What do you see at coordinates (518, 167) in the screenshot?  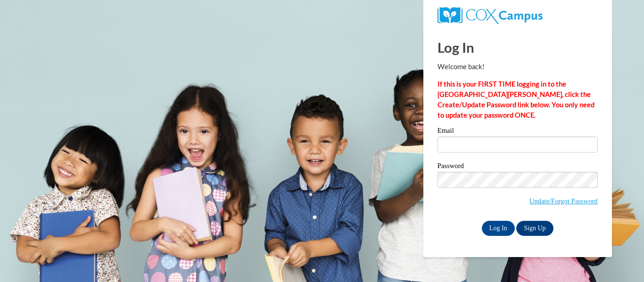 I see `label: Password` at bounding box center [518, 167].